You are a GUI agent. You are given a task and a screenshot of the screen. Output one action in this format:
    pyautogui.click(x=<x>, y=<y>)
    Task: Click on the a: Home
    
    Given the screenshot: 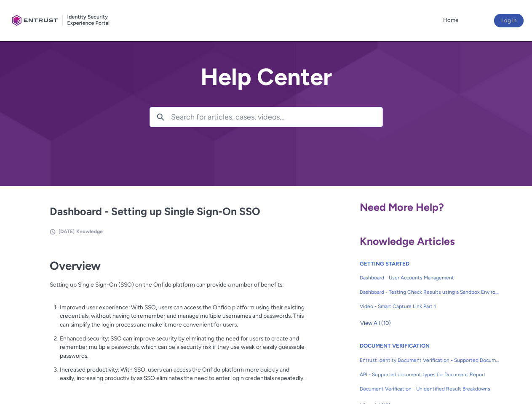 What is the action you would take?
    pyautogui.click(x=450, y=20)
    